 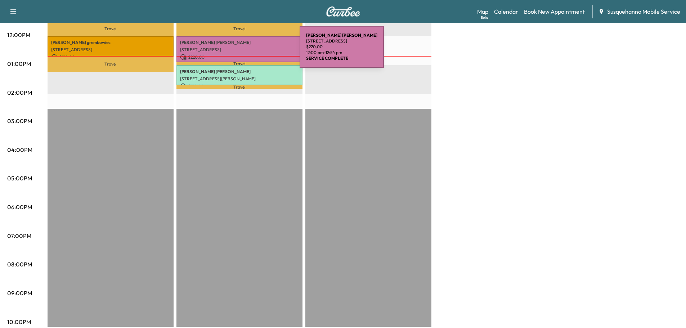 I want to click on p: 04:00PM, so click(x=20, y=150).